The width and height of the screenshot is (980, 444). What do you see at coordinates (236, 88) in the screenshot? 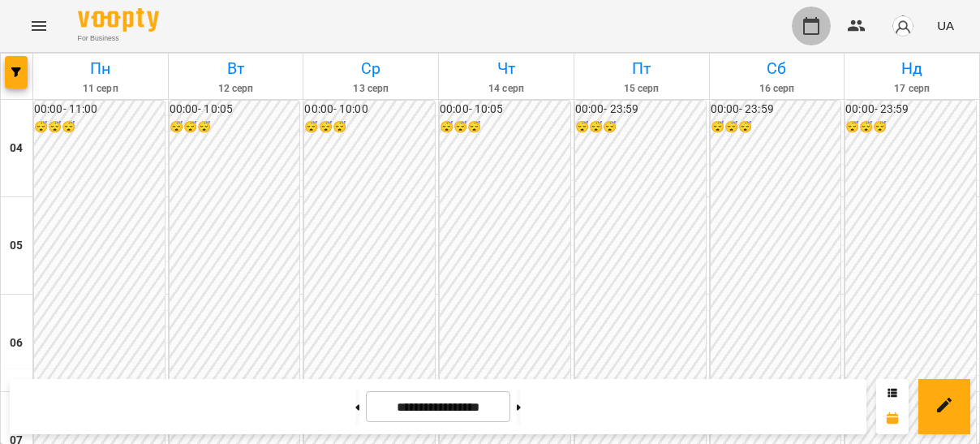
I see `h6: 12 серп` at bounding box center [236, 88].